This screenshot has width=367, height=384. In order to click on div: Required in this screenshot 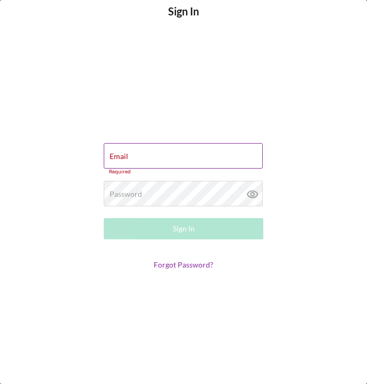, I will do `click(184, 172)`.